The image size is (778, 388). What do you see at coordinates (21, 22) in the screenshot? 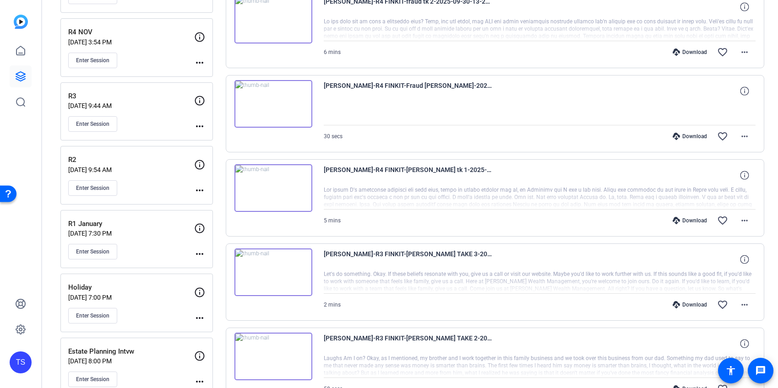
I see `img: blue-gradient.svg` at bounding box center [21, 22].